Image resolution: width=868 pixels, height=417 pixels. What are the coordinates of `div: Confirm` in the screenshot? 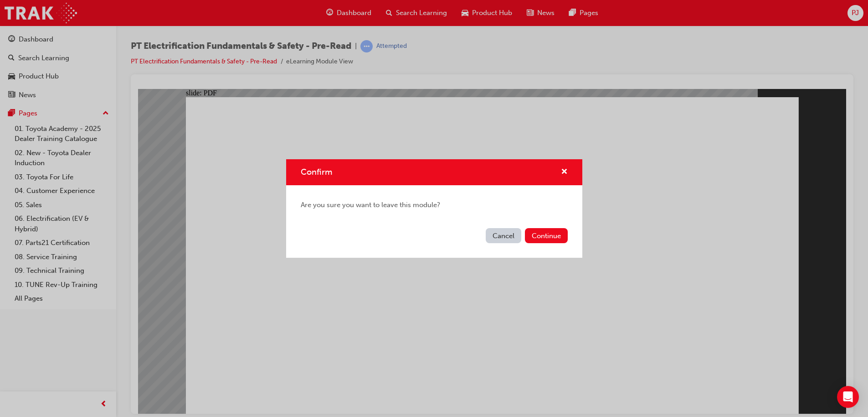 It's located at (434, 209).